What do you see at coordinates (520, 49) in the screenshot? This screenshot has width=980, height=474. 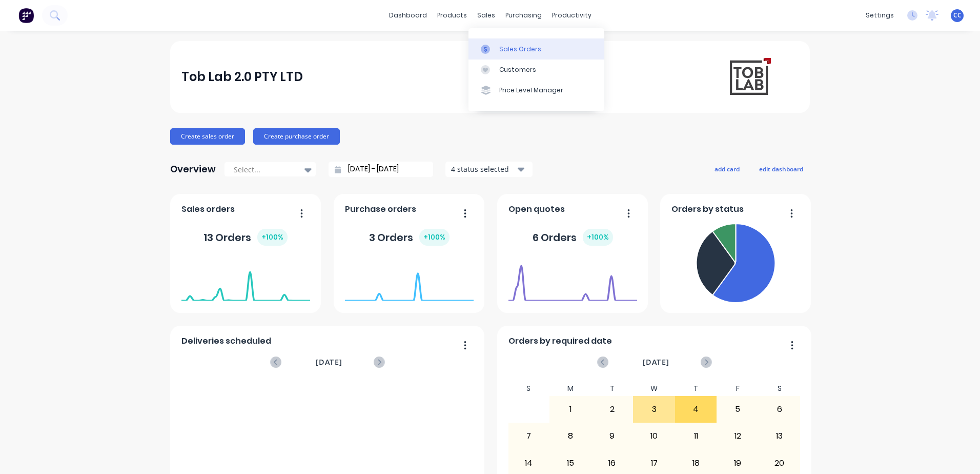 I see `div: Sales Orders` at bounding box center [520, 49].